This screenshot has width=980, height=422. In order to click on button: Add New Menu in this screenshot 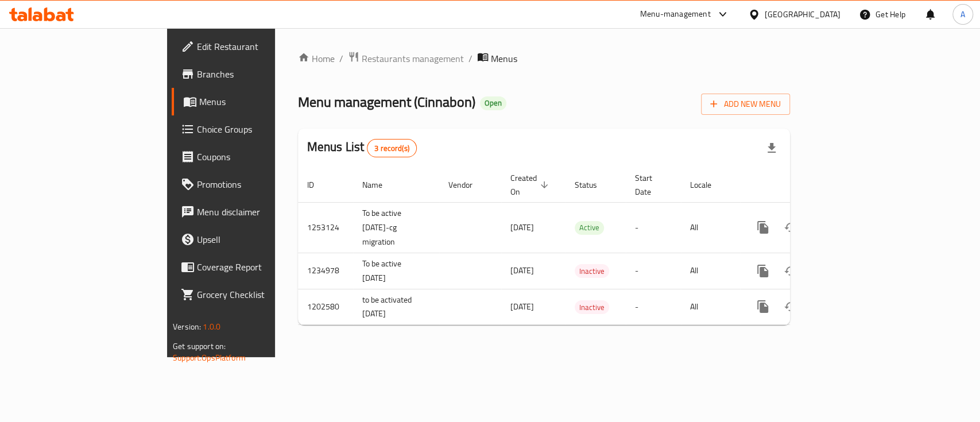, I will do `click(745, 104)`.